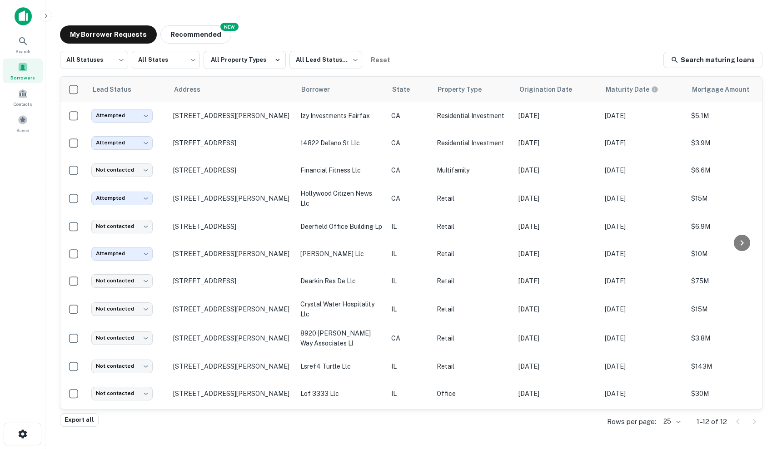 This screenshot has height=449, width=777. What do you see at coordinates (23, 97) in the screenshot?
I see `a: Contacts` at bounding box center [23, 97].